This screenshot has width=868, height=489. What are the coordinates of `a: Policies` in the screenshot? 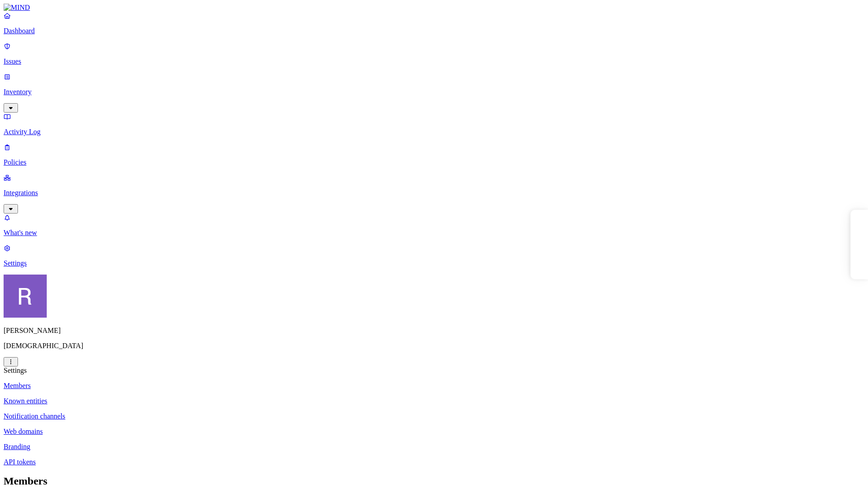 It's located at (434, 154).